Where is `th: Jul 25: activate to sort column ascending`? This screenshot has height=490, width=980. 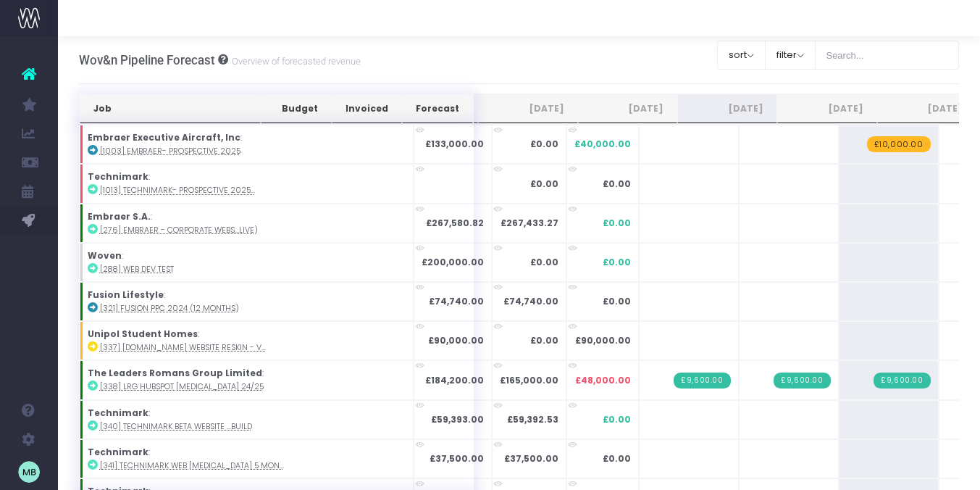
th: Jul 25: activate to sort column ascending is located at coordinates (528, 108).